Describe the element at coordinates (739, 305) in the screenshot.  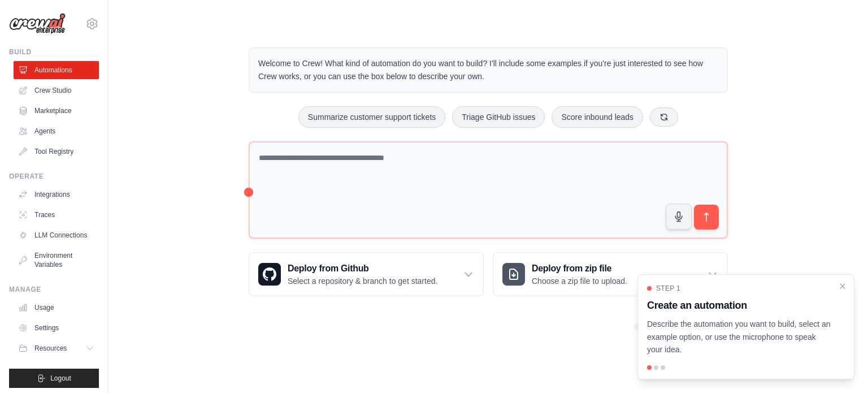
I see `h3: Create an automation` at that location.